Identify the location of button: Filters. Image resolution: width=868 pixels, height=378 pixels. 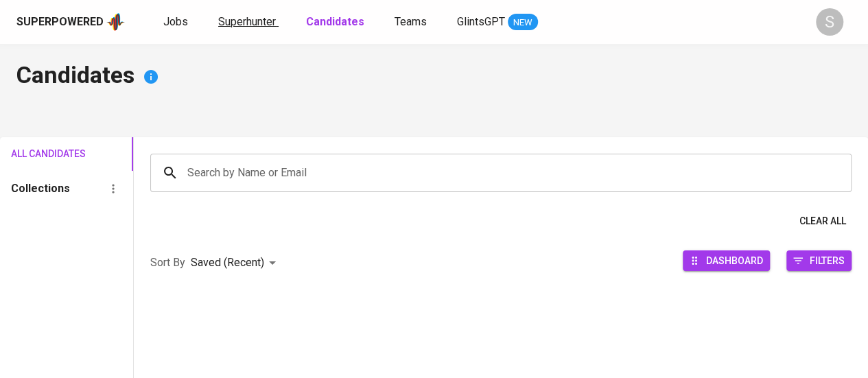
(818, 261).